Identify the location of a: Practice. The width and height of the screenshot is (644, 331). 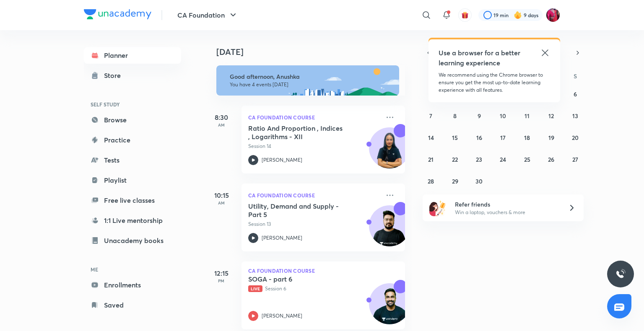
(132, 140).